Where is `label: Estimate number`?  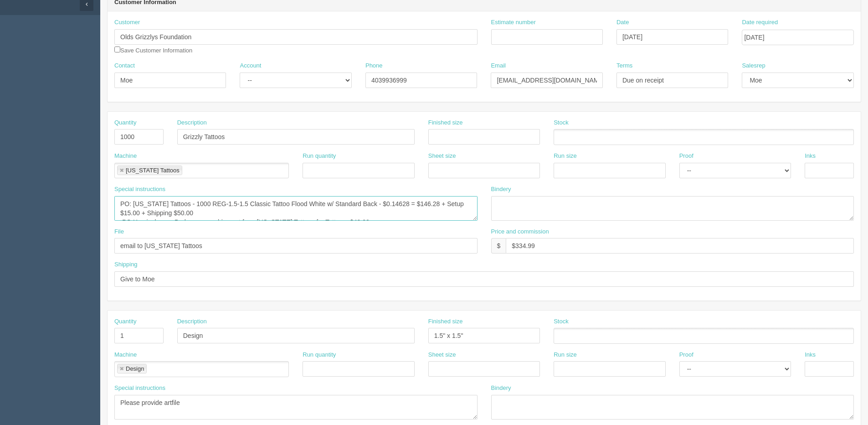
label: Estimate number is located at coordinates (514, 23).